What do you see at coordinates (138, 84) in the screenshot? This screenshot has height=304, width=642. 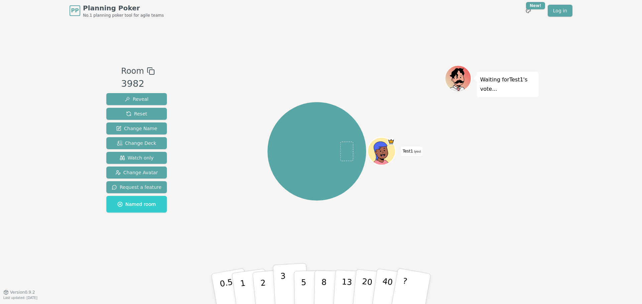 I see `div: 3982` at bounding box center [138, 84].